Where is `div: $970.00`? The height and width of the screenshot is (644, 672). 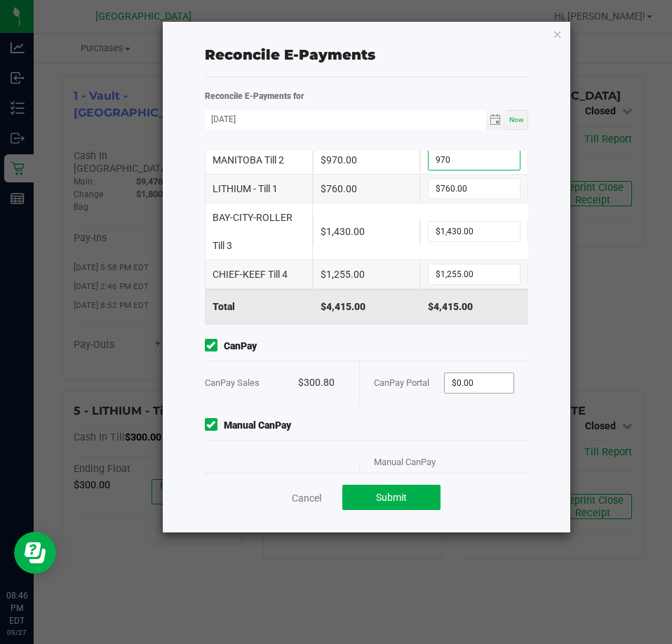 div: $970.00 is located at coordinates (367, 160).